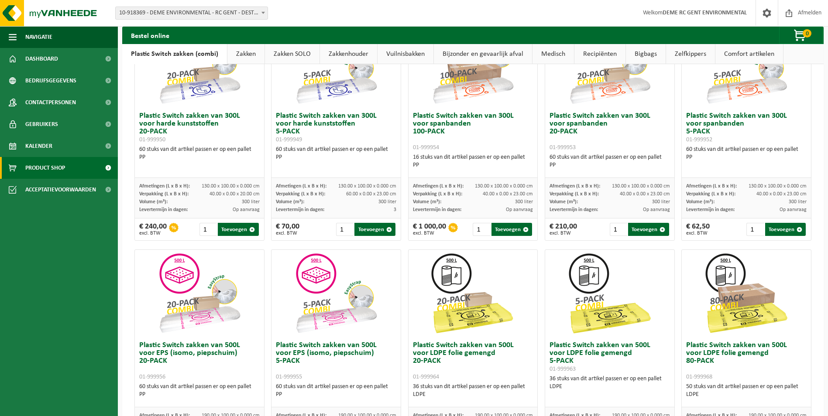  I want to click on img: 01-999949, so click(336, 64).